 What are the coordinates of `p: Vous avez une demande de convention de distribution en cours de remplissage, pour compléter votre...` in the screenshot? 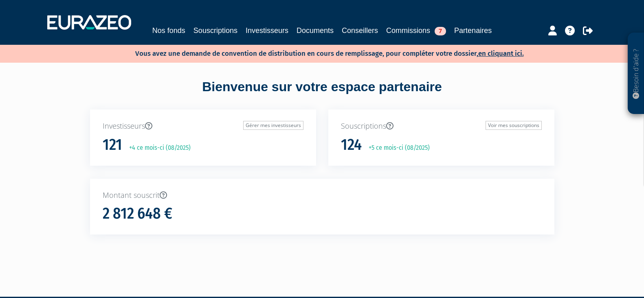 It's located at (318, 53).